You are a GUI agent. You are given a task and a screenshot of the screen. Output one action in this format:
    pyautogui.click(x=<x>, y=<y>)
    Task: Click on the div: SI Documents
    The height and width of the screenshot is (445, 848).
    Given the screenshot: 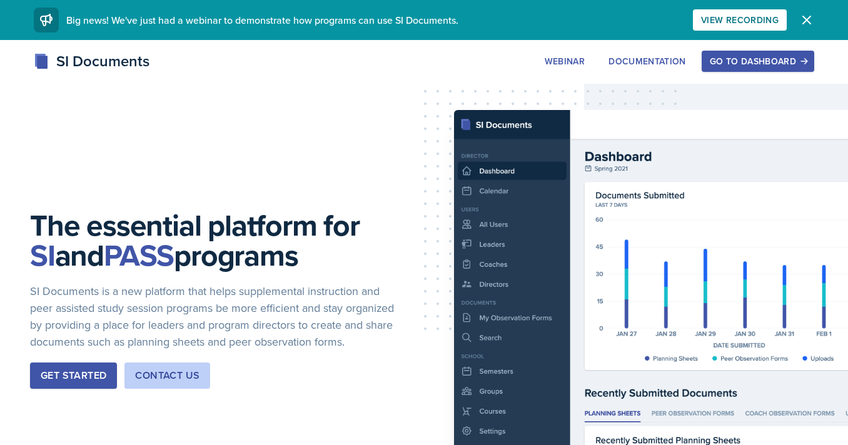 What is the action you would take?
    pyautogui.click(x=91, y=61)
    